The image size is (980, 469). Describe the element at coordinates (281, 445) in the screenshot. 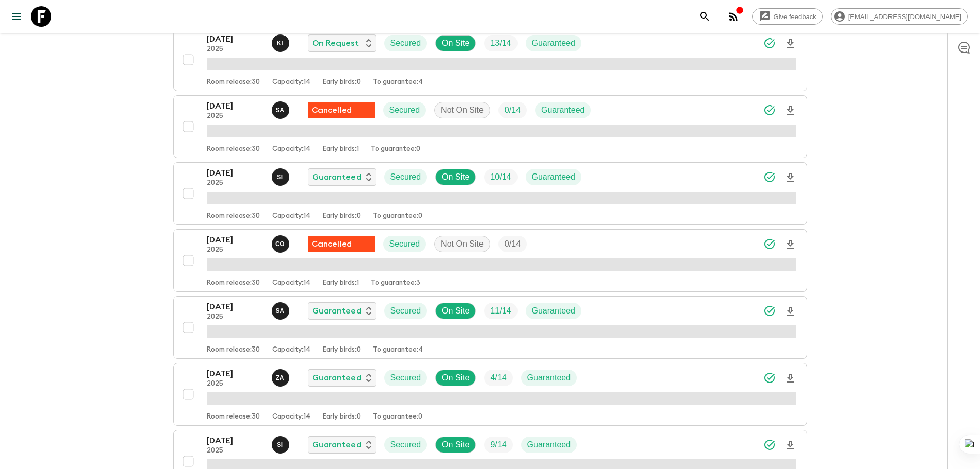

I see `button: SI` at that location.